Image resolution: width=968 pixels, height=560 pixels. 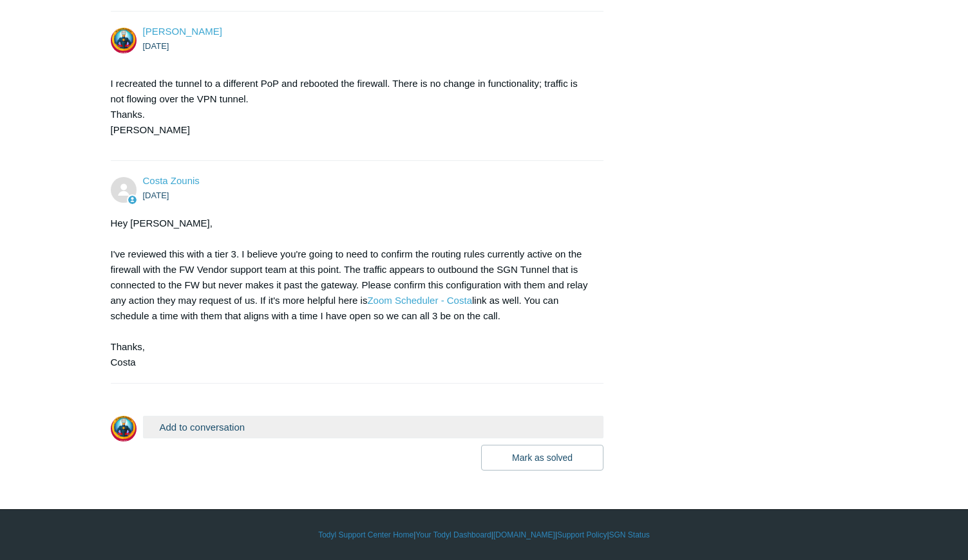 I want to click on button: Mark as solved, so click(x=542, y=458).